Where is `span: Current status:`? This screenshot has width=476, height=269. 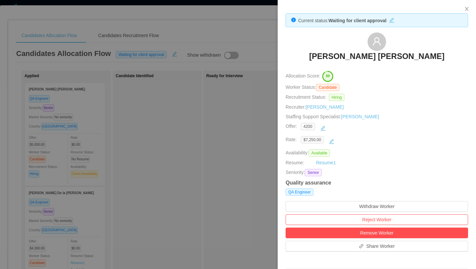
span: Current status: is located at coordinates (314, 21).